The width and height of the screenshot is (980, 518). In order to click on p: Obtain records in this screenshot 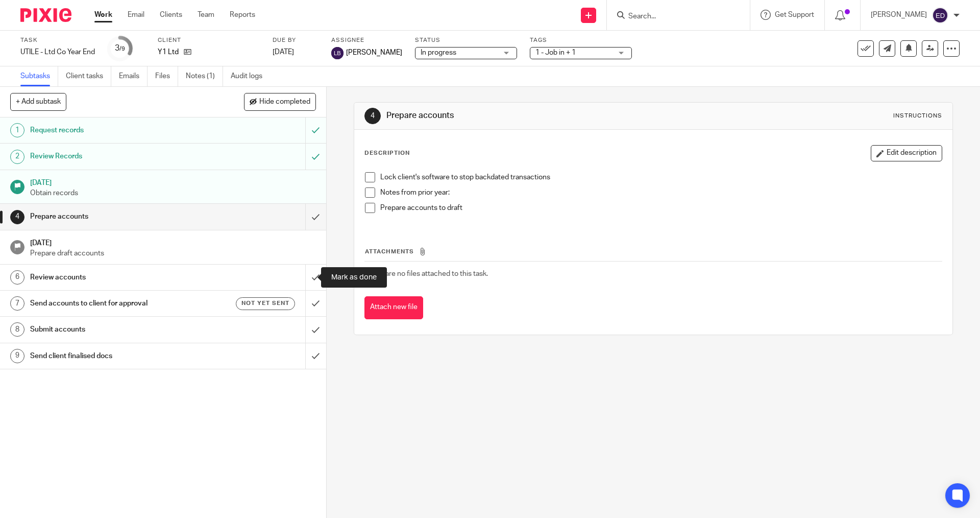, I will do `click(173, 193)`.